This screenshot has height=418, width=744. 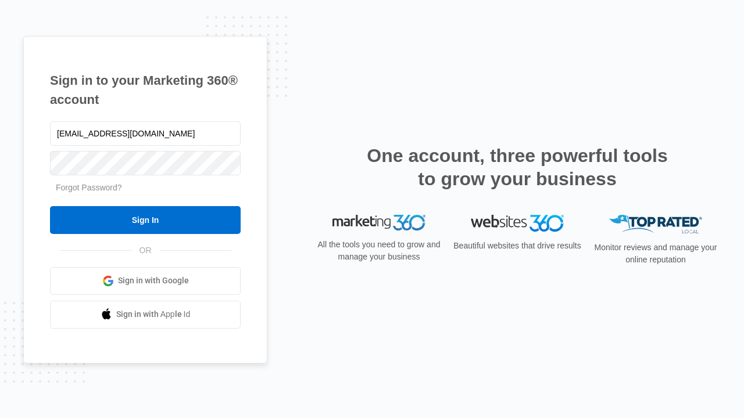 I want to click on h1: Sign in to your Marketing 360® account, so click(x=145, y=90).